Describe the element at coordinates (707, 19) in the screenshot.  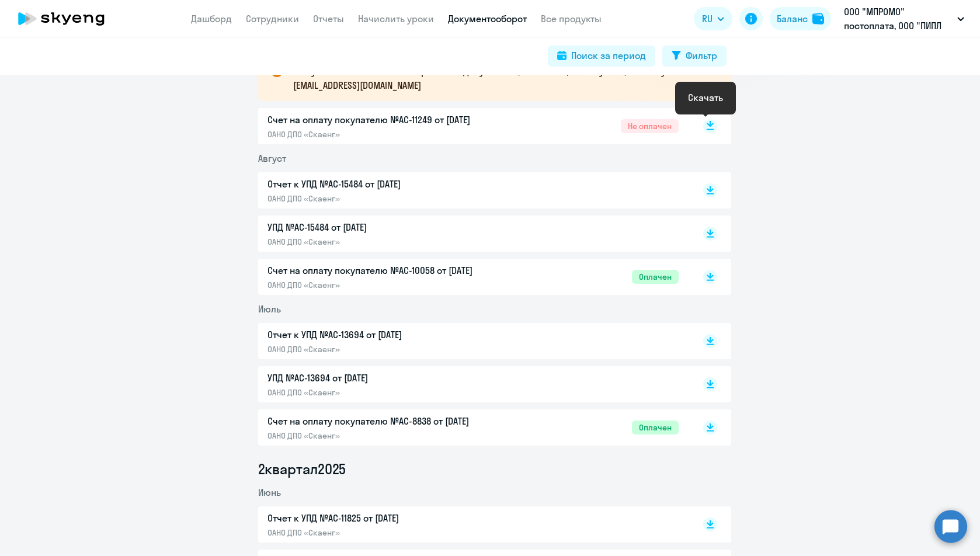
I see `span: RU` at that location.